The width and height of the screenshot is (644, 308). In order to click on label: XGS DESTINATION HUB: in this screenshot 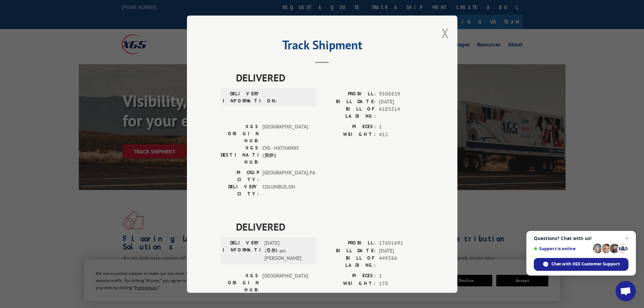, I will do `click(240, 155)`.